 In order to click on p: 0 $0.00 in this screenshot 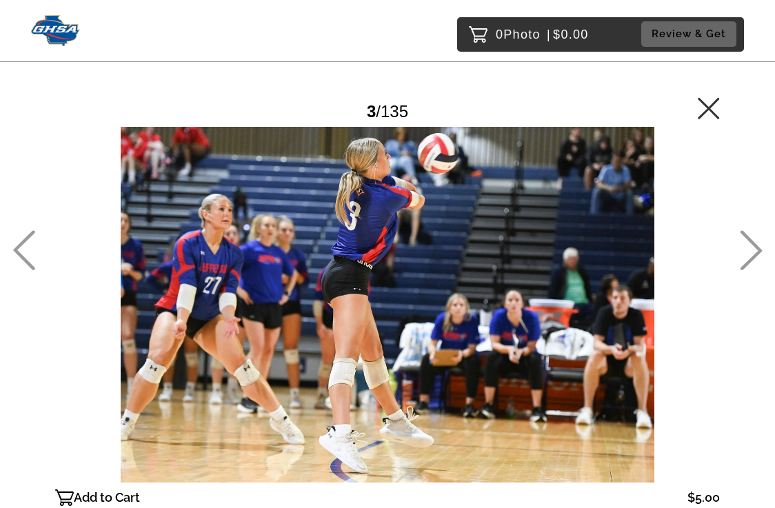, I will do `click(542, 34)`.